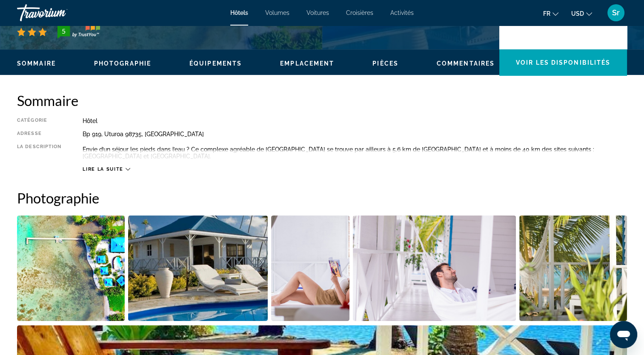  I want to click on a: Croisières, so click(360, 13).